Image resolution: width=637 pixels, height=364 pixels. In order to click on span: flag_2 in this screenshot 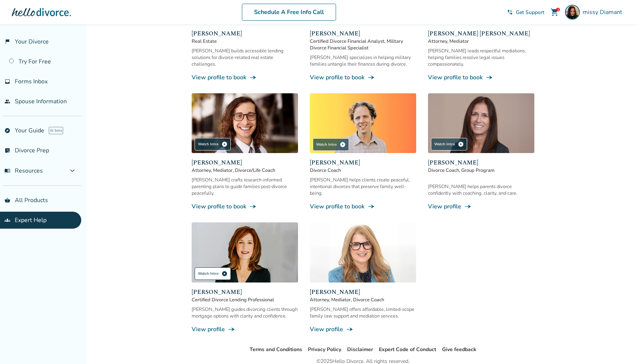, I will do `click(8, 42)`.